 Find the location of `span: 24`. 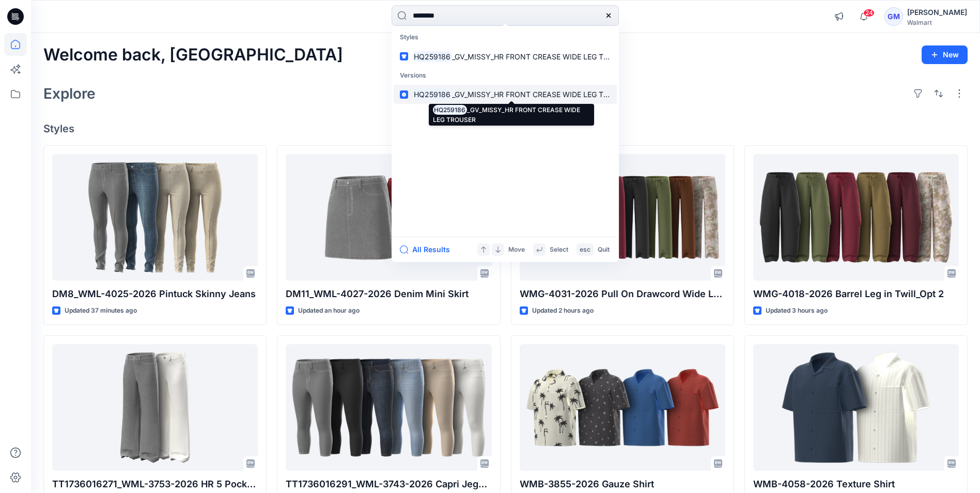

span: 24 is located at coordinates (869, 13).